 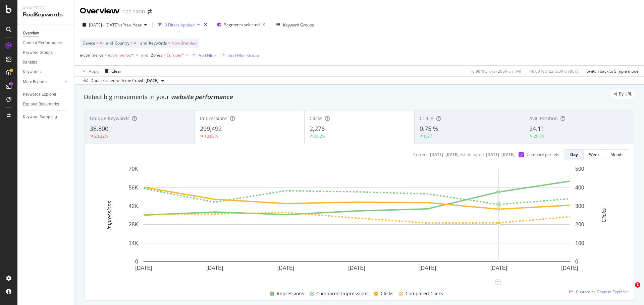 What do you see at coordinates (178, 25) in the screenshot?
I see `button: 3 Filters Applied` at bounding box center [178, 25].